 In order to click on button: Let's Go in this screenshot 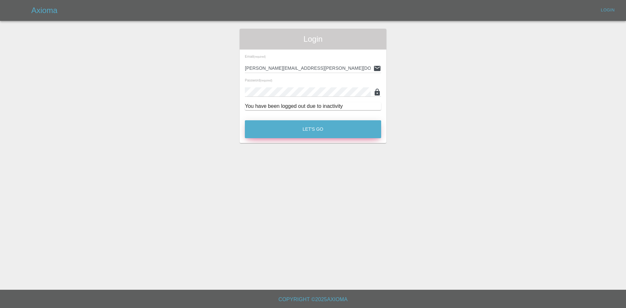, I will do `click(313, 129)`.